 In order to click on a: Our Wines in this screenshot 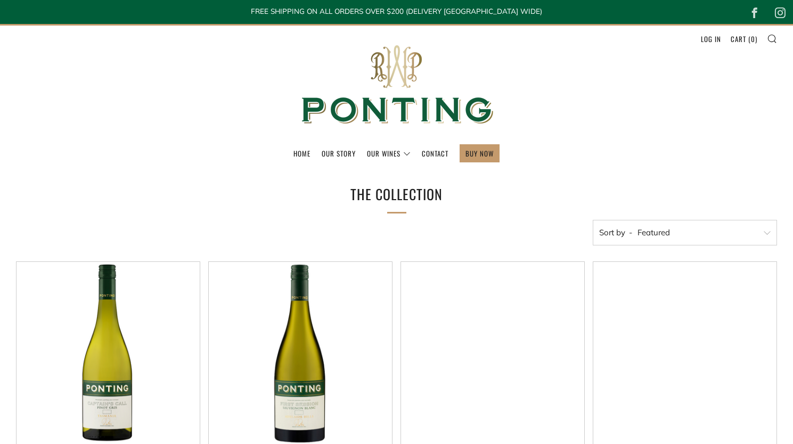, I will do `click(389, 153)`.